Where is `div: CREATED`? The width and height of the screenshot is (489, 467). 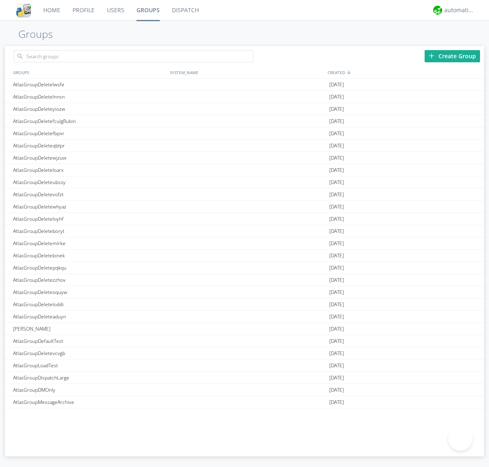
div: CREATED is located at coordinates (404, 72).